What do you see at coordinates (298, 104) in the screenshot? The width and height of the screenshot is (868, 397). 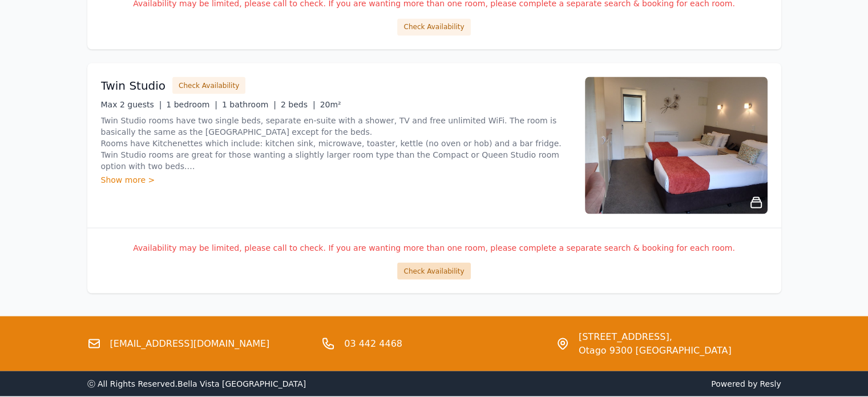 I see `span: 2 beds |` at bounding box center [298, 104].